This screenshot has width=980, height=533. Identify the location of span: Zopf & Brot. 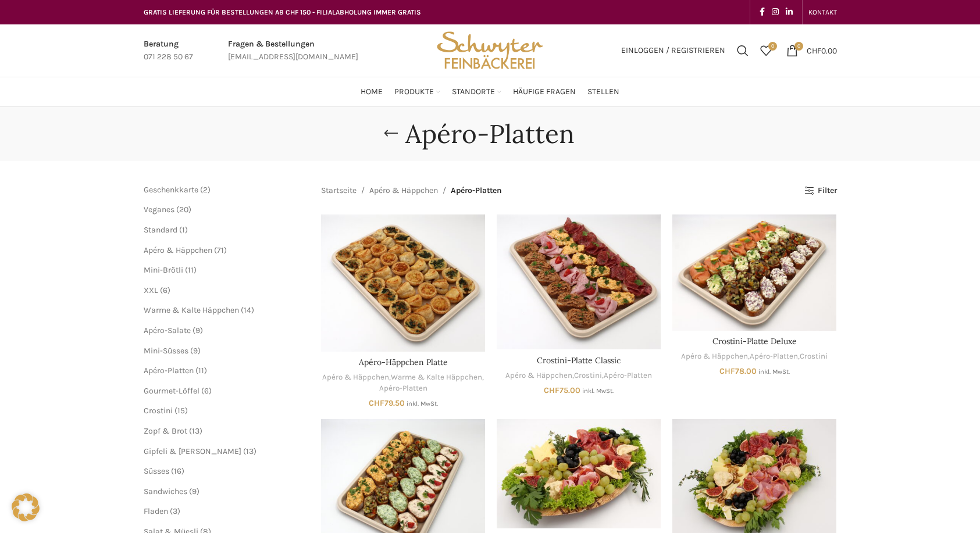
(165, 431).